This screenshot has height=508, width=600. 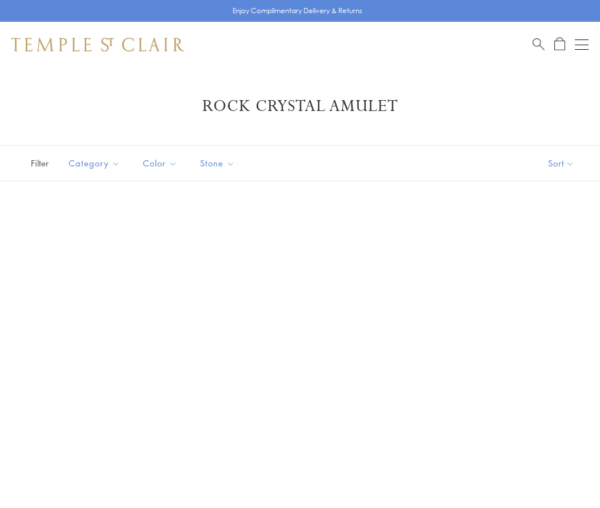 I want to click on span: Category, so click(x=95, y=163).